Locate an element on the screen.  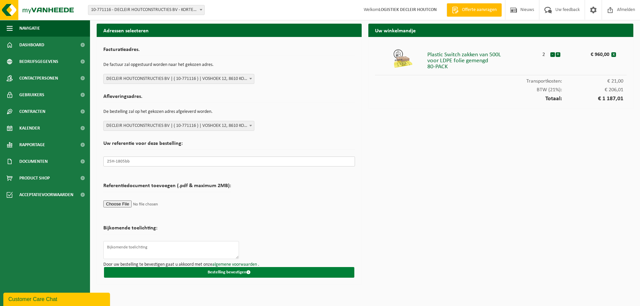
div: € 960,00 is located at coordinates (592, 53).